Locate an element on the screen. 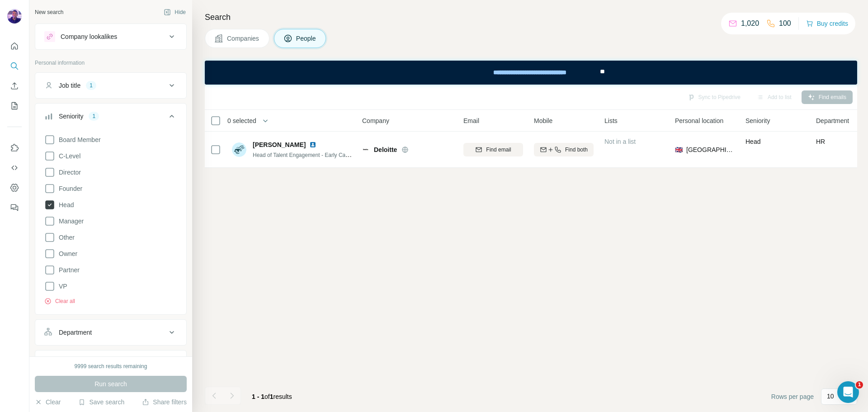  span: C-Level is located at coordinates (68, 156).